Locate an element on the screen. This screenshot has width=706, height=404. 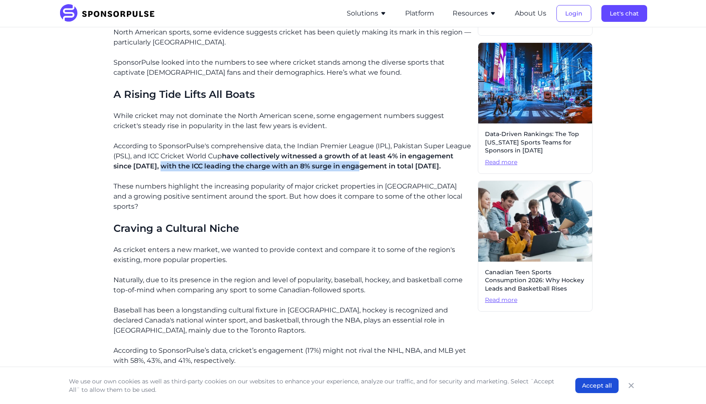
a: Login is located at coordinates (574, 13).